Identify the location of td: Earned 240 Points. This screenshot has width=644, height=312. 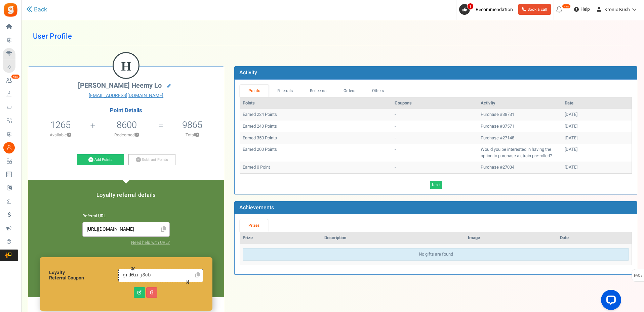
(316, 126).